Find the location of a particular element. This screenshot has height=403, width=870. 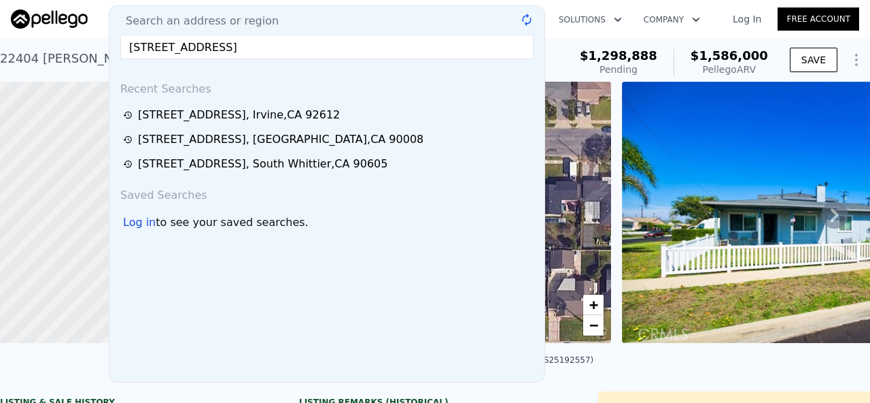

button: Solutions is located at coordinates (590, 20).